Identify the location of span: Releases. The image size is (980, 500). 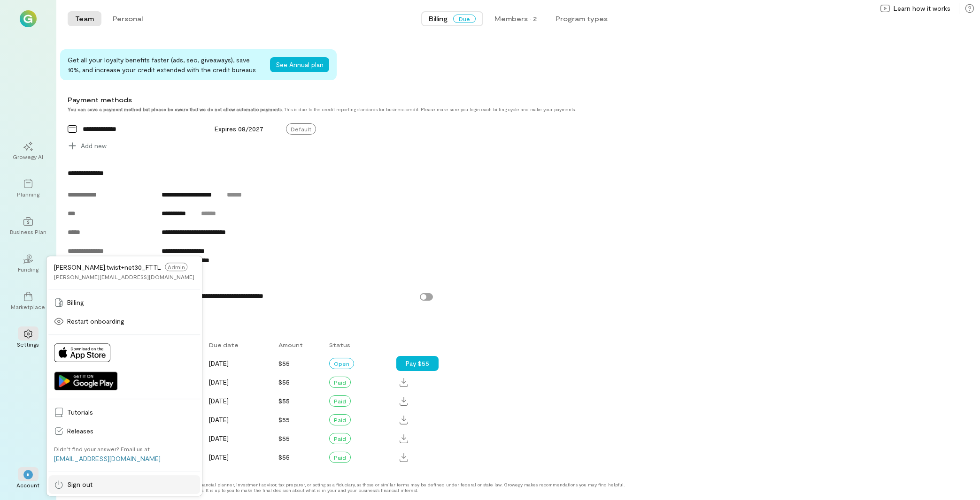
(131, 432).